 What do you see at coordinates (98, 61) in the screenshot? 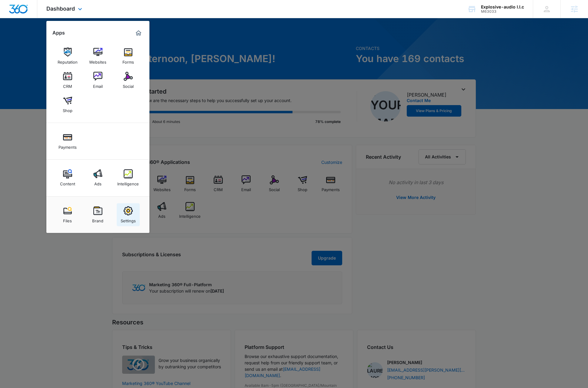
I see `div: Websites` at bounding box center [98, 61].